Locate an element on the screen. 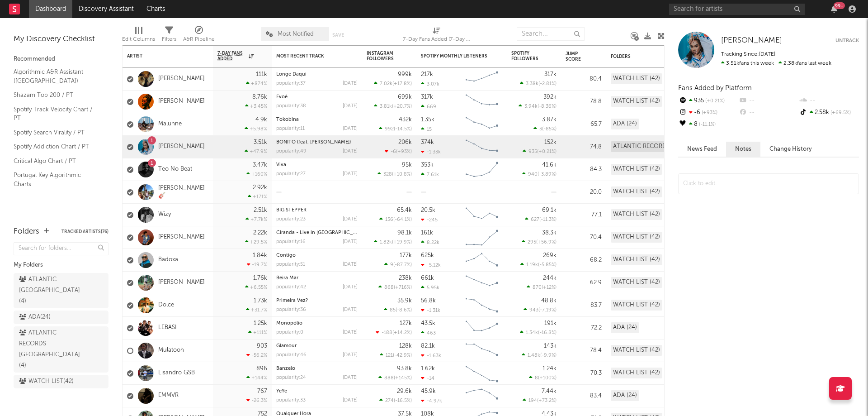 The width and height of the screenshot is (868, 416). a: Malunne is located at coordinates (170, 124).